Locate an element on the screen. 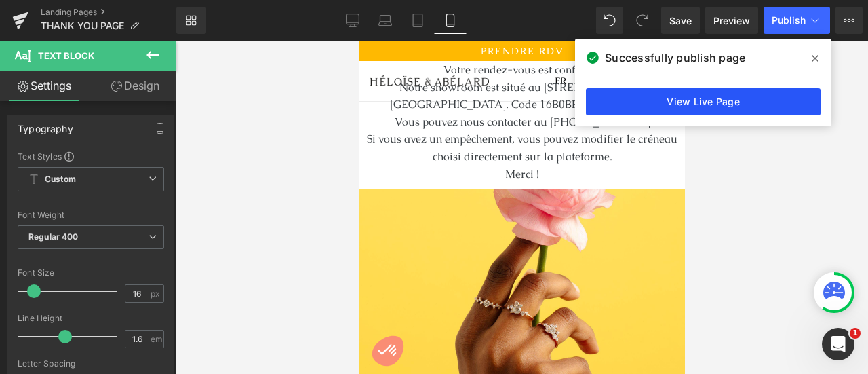 Image resolution: width=868 pixels, height=374 pixels. button: Undo is located at coordinates (609, 20).